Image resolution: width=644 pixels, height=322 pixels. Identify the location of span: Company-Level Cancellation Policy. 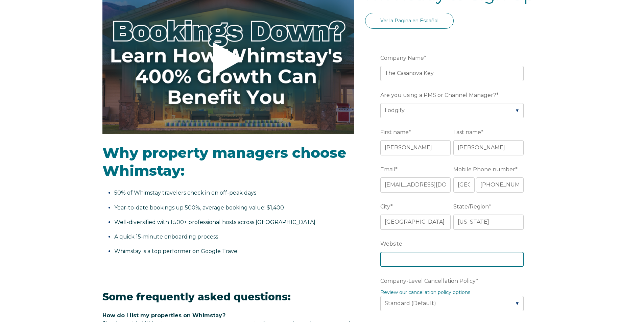
(428, 281).